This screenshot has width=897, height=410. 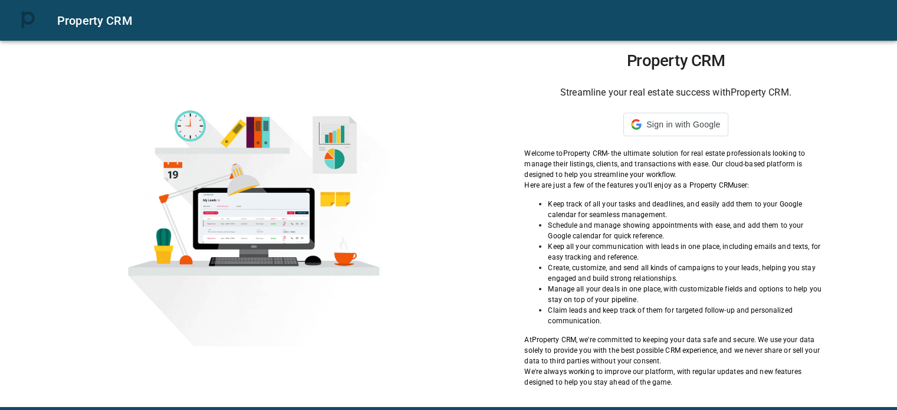 What do you see at coordinates (687, 294) in the screenshot?
I see `p: Manage all your deals in one place, with customizable fields and options to help you stay on top ...` at bounding box center [687, 294].